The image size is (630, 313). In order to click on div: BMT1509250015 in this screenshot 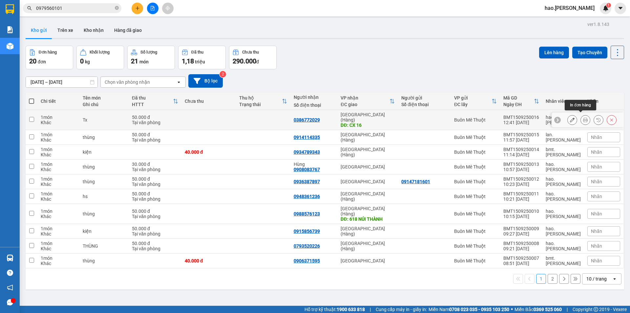, I will do `click(521, 134)`.